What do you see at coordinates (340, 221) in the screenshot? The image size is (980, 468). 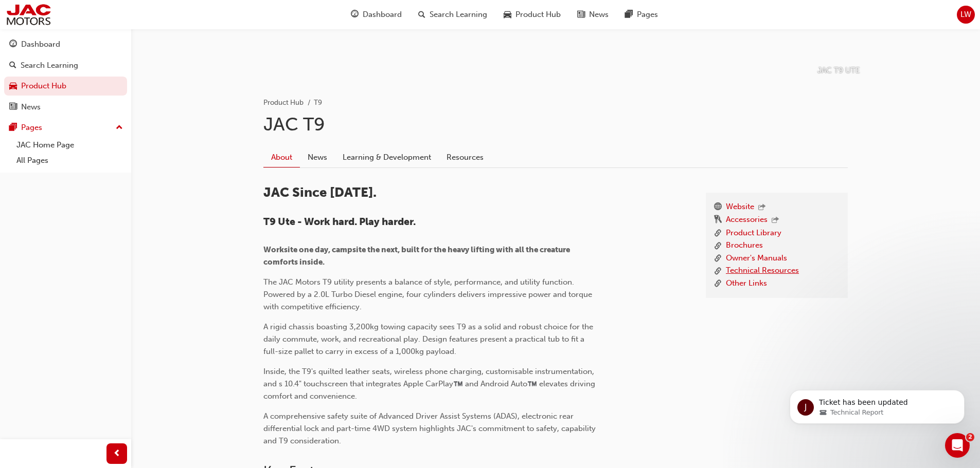 I see `span: T9 Ute - Work hard. Play harder.` at bounding box center [340, 221].